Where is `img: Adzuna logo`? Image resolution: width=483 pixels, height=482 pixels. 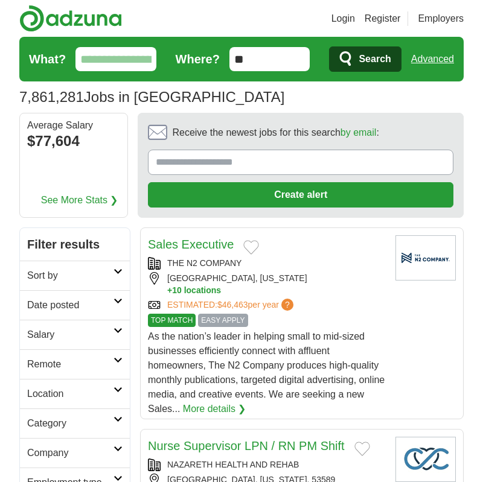
img: Adzuna logo is located at coordinates (71, 18).